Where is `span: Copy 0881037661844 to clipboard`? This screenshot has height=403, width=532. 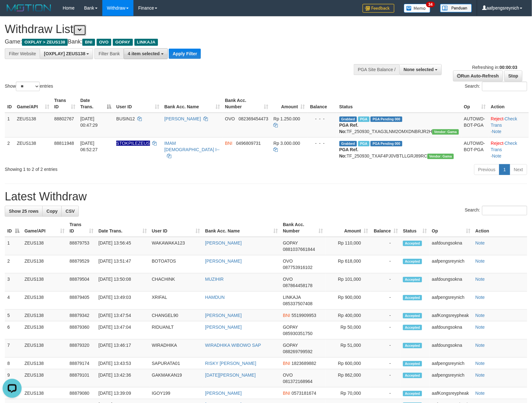
span: Copy 0881037661844 to clipboard is located at coordinates (299, 249).